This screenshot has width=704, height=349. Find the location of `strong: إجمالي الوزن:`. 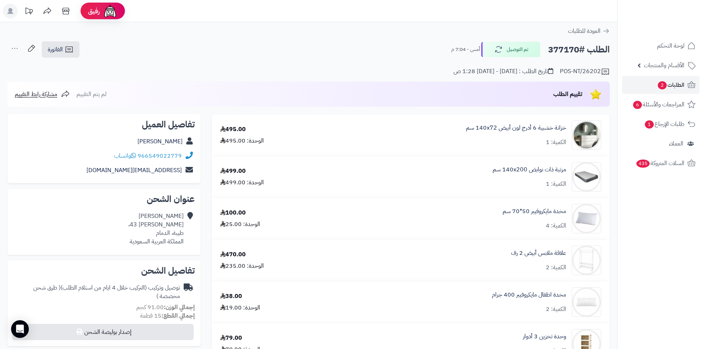

strong: إجمالي الوزن: is located at coordinates (179, 307).